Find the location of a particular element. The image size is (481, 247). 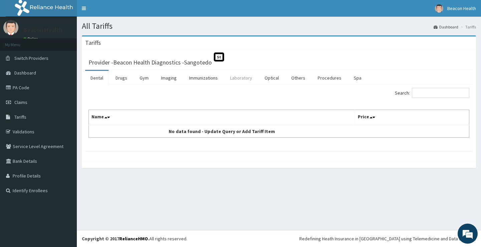

a: Imaging is located at coordinates (169, 78).